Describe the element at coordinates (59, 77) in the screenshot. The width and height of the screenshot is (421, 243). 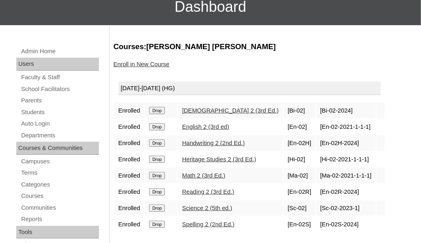
I see `a: Faculty & Staff` at that location.